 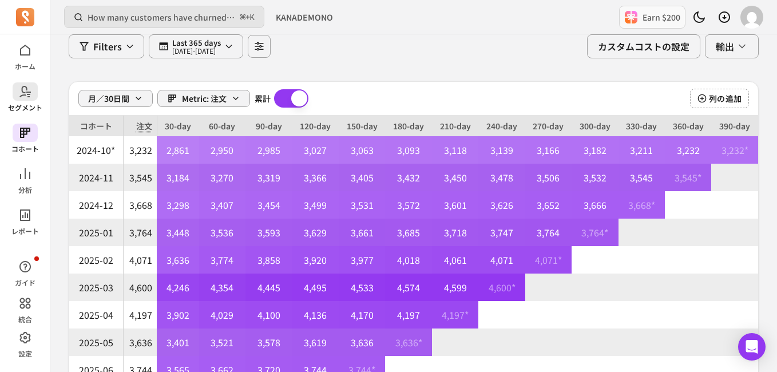 I want to click on span: KANADEMONO, so click(x=305, y=17).